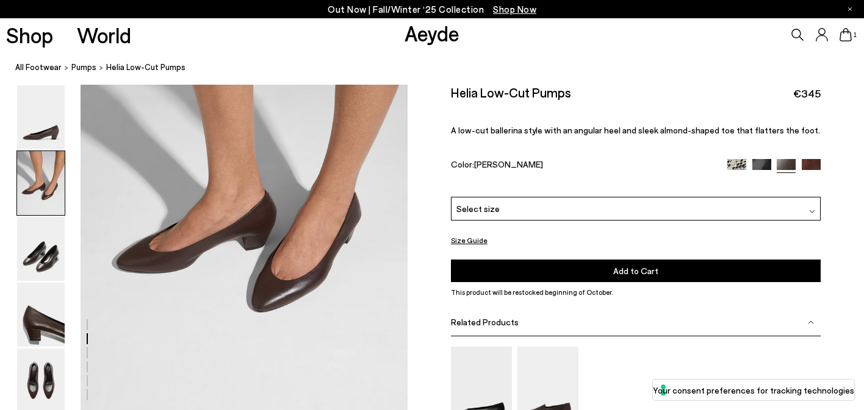  Describe the element at coordinates (432, 33) in the screenshot. I see `a: Aeyde` at that location.